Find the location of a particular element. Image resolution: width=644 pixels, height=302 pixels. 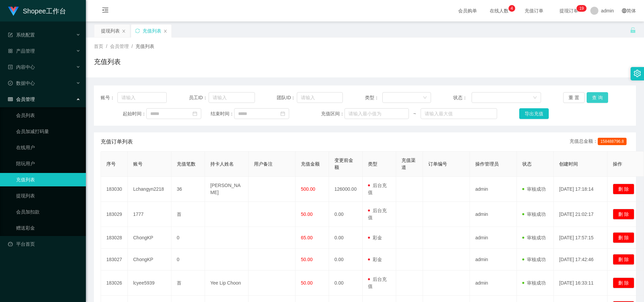

img: logo.9652507e.png is located at coordinates (13, 11).